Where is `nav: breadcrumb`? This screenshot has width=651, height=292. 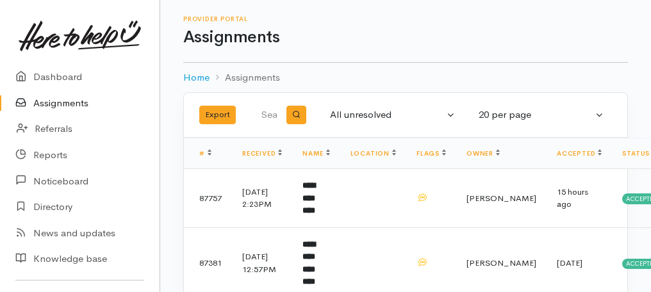
nav: breadcrumb is located at coordinates (406, 78).